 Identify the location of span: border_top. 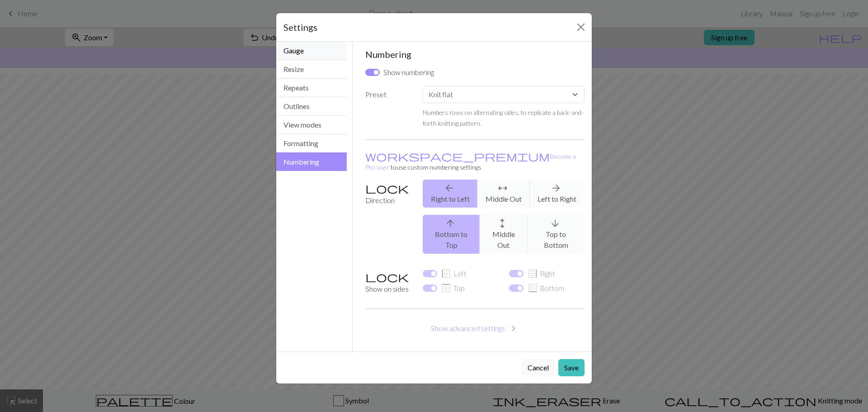
(446, 288).